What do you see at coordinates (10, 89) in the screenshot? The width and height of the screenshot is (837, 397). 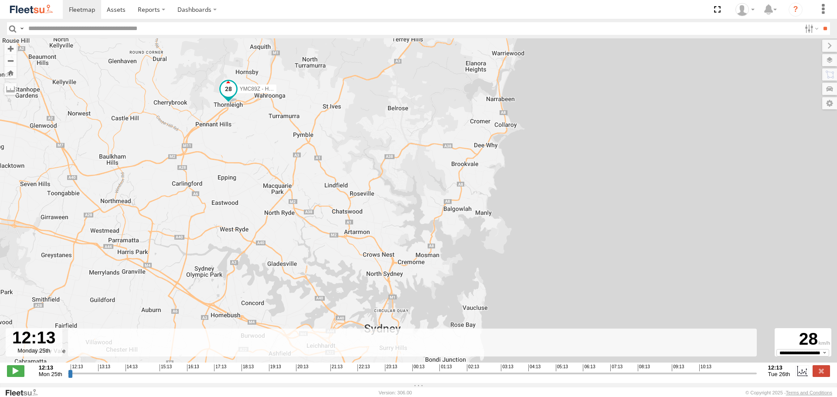 I see `label: Measure` at bounding box center [10, 89].